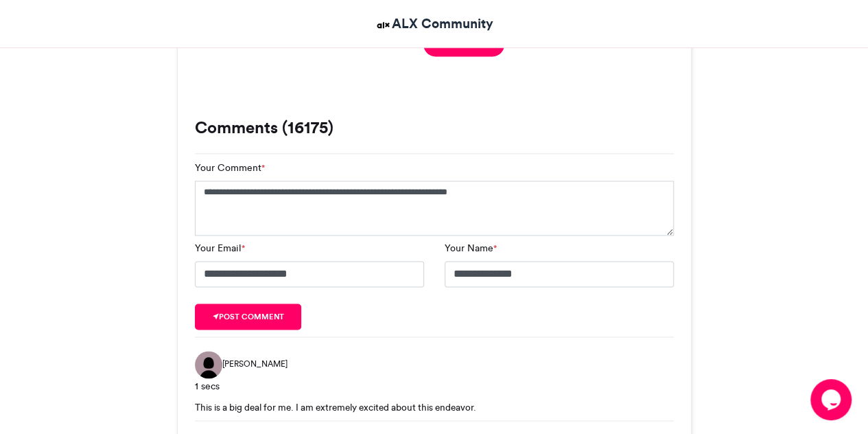 This screenshot has width=868, height=434. I want to click on button: Post comment, so click(248, 317).